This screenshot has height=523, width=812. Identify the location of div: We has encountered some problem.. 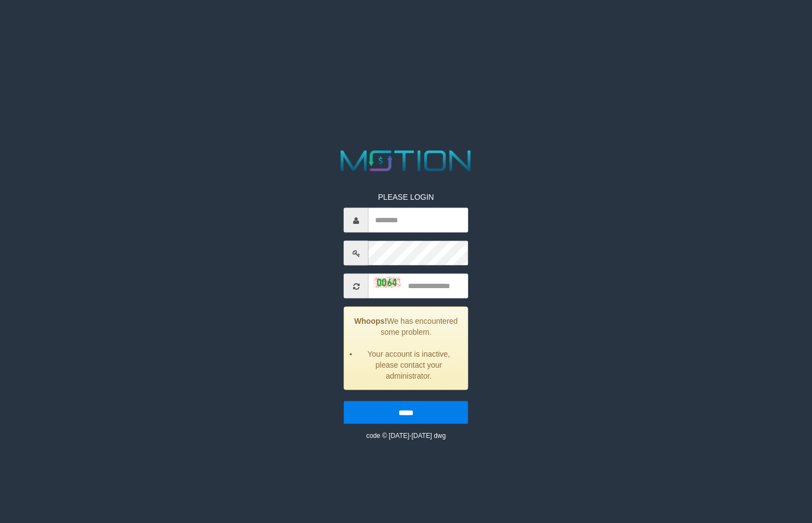
(406, 348).